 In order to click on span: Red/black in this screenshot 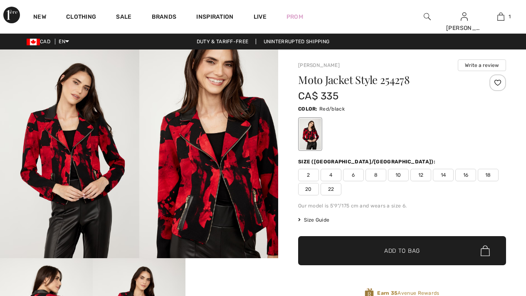, I will do `click(332, 109)`.